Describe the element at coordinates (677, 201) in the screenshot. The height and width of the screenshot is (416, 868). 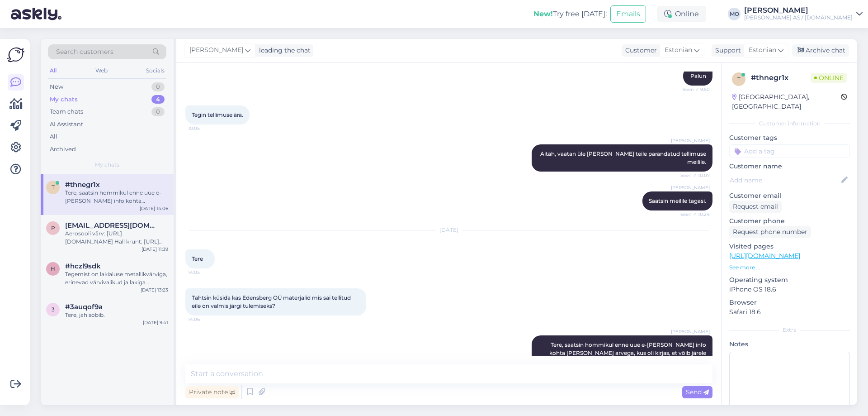
I see `span: Saatsin meilile tagasi.` at that location.